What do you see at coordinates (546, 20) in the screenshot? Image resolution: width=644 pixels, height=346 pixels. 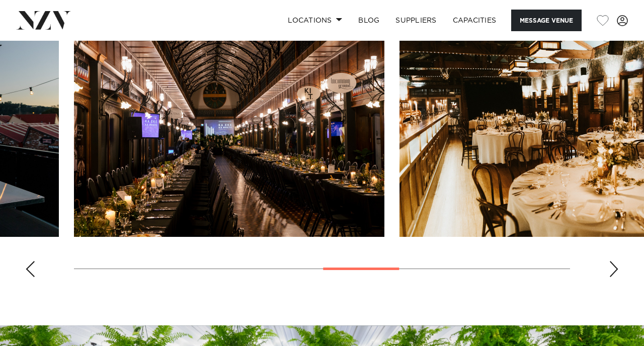 I see `button: Message Venue` at bounding box center [546, 20].